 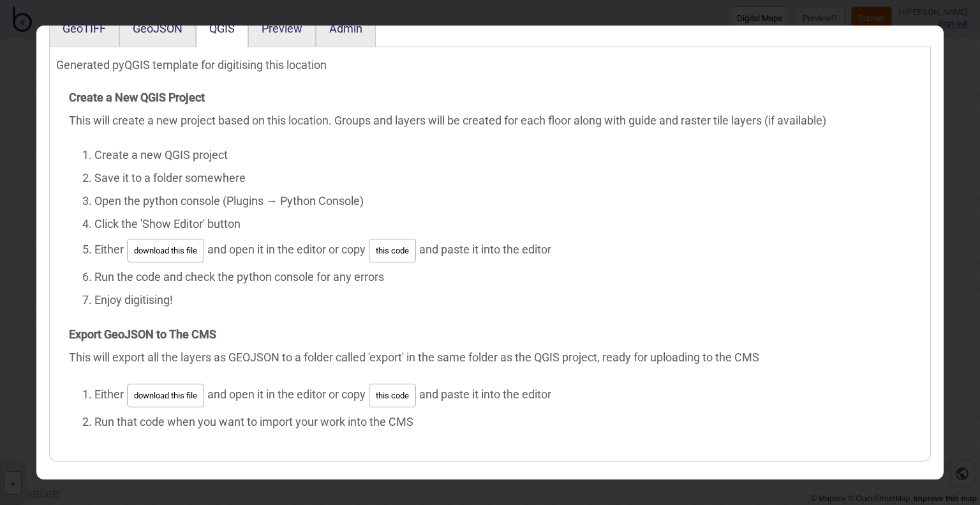 I want to click on button: GeoTIFF, so click(x=84, y=28).